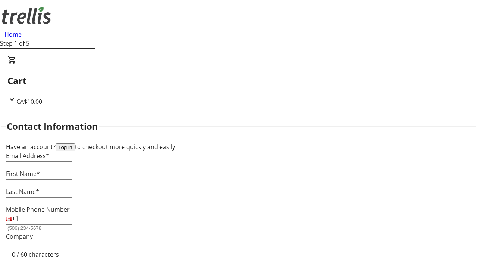 Image resolution: width=477 pixels, height=269 pixels. What do you see at coordinates (39, 228) in the screenshot?
I see `input: (506) 234-5678` at bounding box center [39, 228].